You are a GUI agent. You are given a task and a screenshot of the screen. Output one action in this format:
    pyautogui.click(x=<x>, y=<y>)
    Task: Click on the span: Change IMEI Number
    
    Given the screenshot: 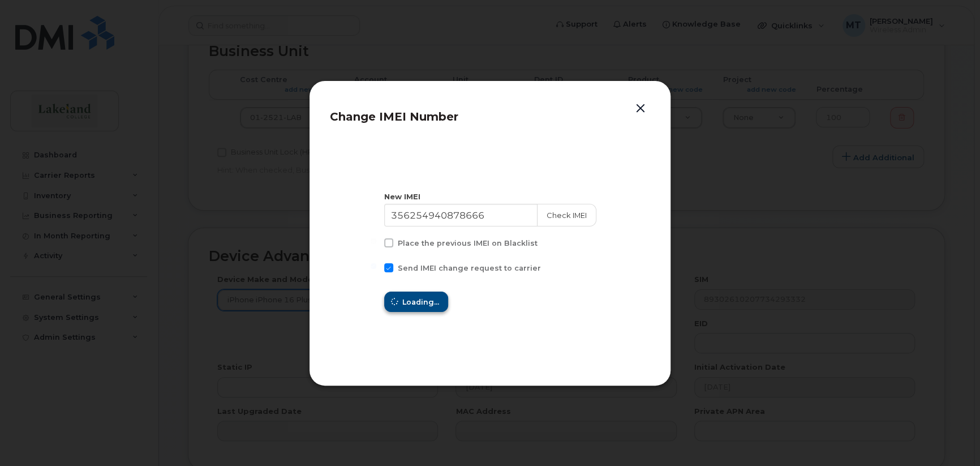 What is the action you would take?
    pyautogui.click(x=394, y=117)
    